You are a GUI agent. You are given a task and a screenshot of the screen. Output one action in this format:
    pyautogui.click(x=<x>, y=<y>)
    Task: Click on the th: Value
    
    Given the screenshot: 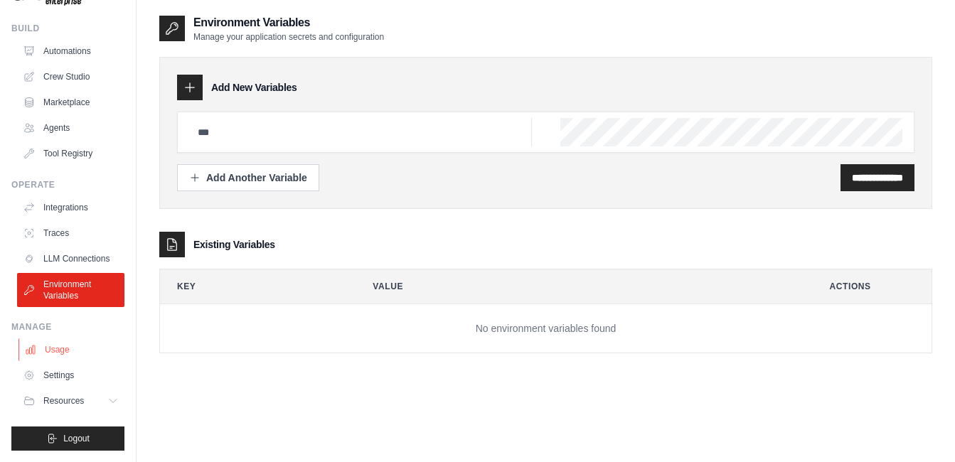 What is the action you would take?
    pyautogui.click(x=578, y=287)
    